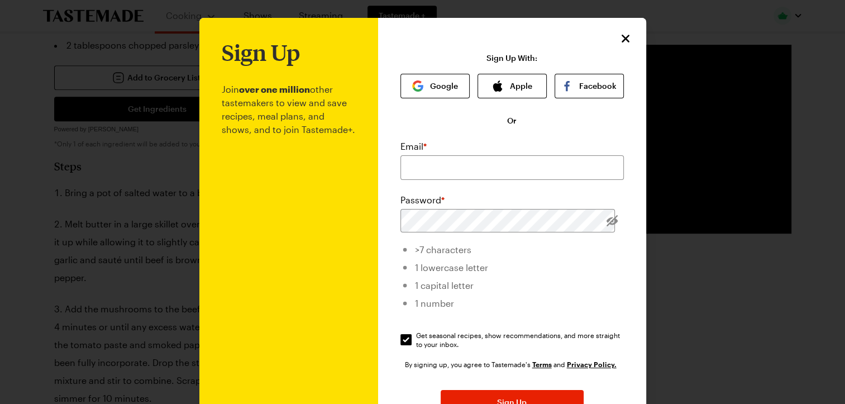  I want to click on span: 1 capital letter, so click(444, 285).